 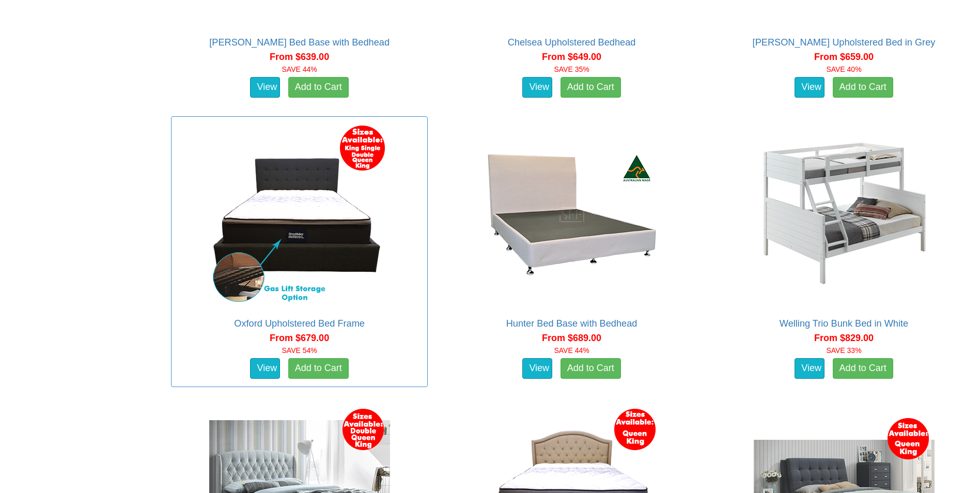 I want to click on img: Hunter Bed Base with Bedhead, so click(x=572, y=215).